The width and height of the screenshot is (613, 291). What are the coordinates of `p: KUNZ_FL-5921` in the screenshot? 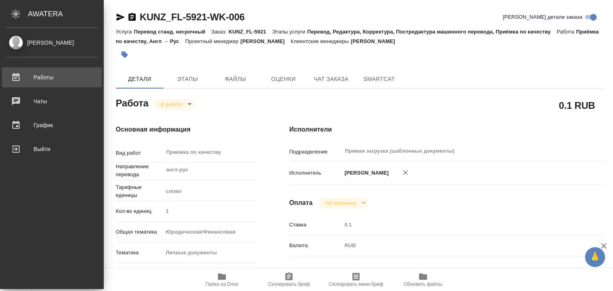 It's located at (250, 32).